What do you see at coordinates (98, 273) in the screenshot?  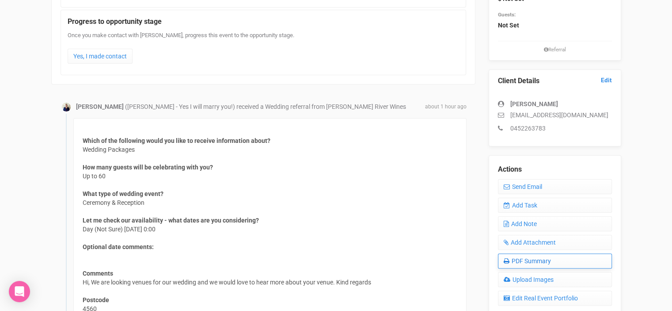 I see `strong: Comments` at bounding box center [98, 273].